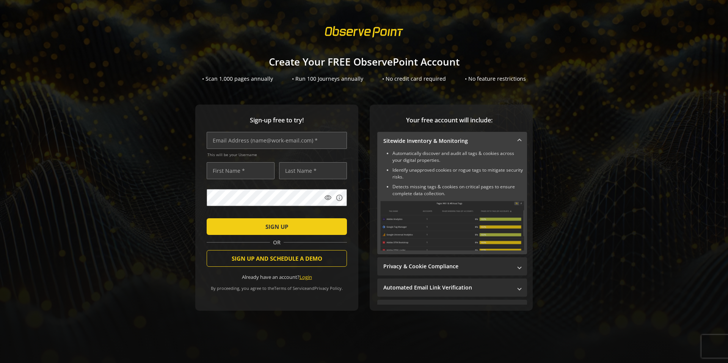  What do you see at coordinates (452, 141) in the screenshot?
I see `mat-expansion-panel-header: Sitewide Inventory & Monitoring` at bounding box center [452, 141].